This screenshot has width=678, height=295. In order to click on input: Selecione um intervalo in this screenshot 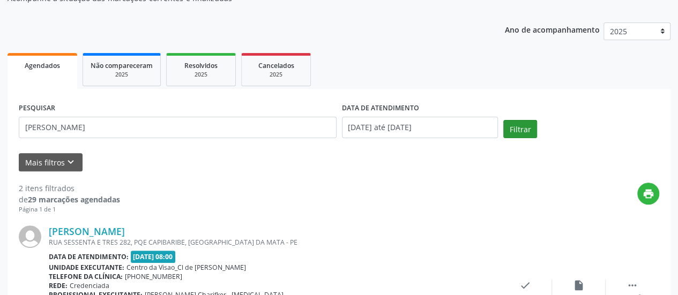, I will do `click(419, 127)`.